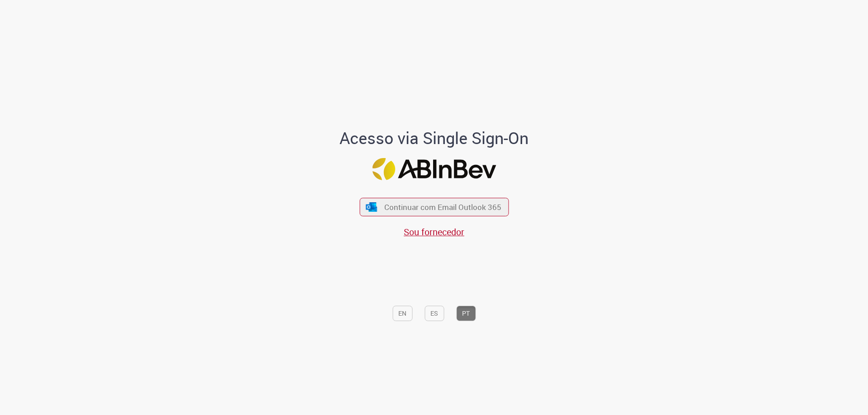 The image size is (868, 415). I want to click on button: PT, so click(466, 313).